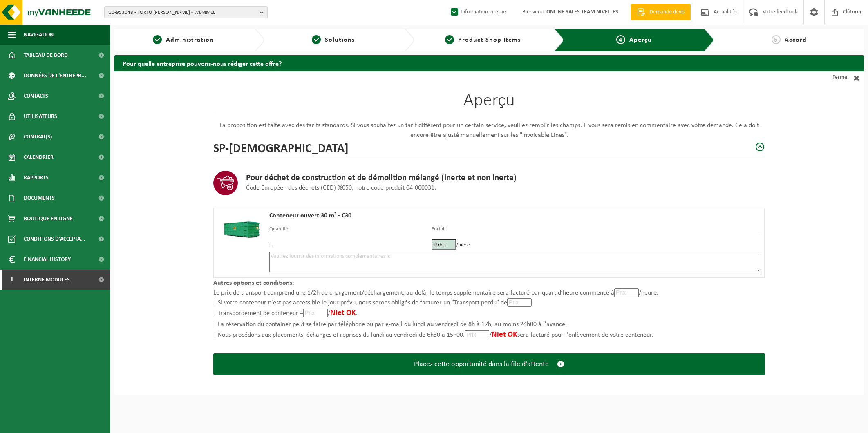  Describe the element at coordinates (351, 230) in the screenshot. I see `th: Quantité` at that location.